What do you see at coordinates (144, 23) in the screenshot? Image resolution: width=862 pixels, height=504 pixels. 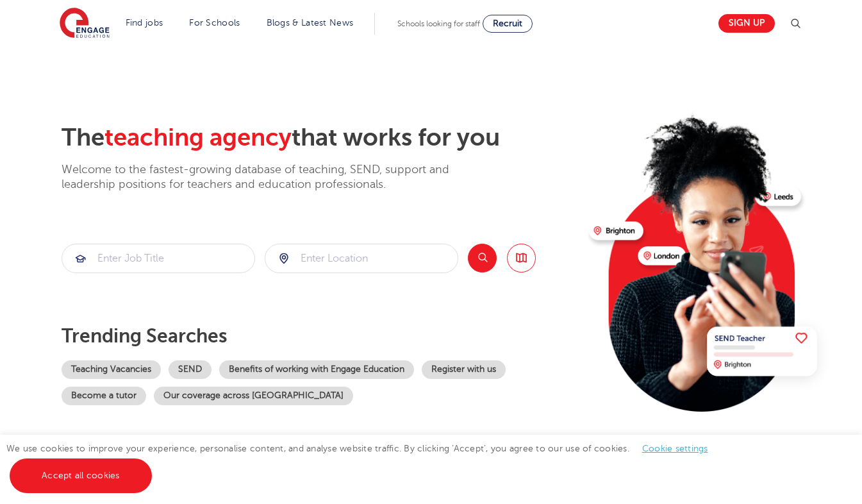 I see `a: Find jobs` at bounding box center [144, 23].